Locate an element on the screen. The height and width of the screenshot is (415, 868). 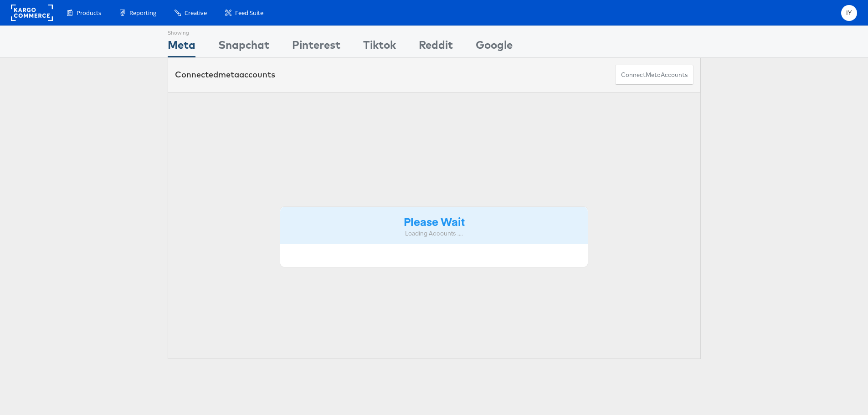
div: Connected accounts is located at coordinates (225, 75).